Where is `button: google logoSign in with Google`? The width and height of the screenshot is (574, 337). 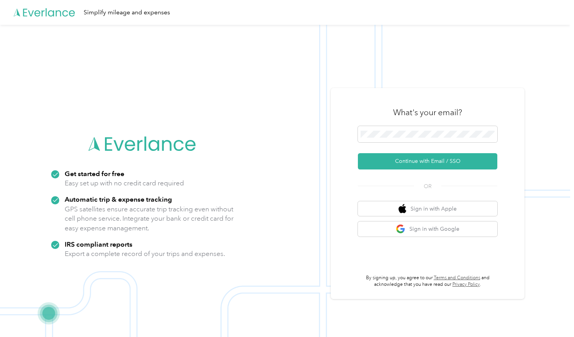
button: google logoSign in with Google is located at coordinates (428, 229).